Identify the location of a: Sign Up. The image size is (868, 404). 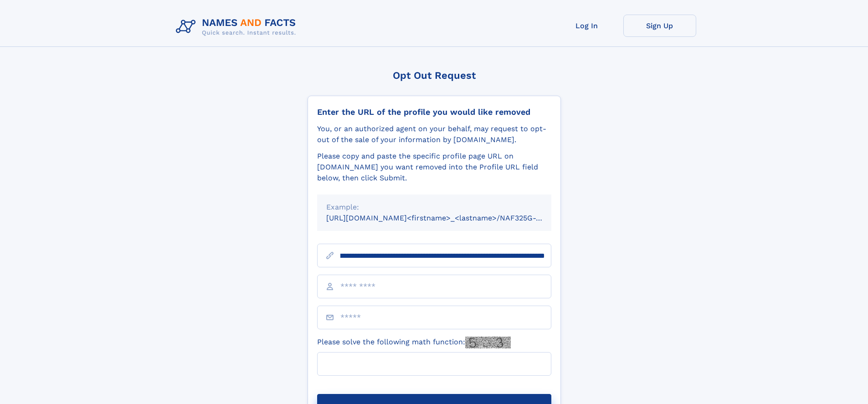
(659, 25).